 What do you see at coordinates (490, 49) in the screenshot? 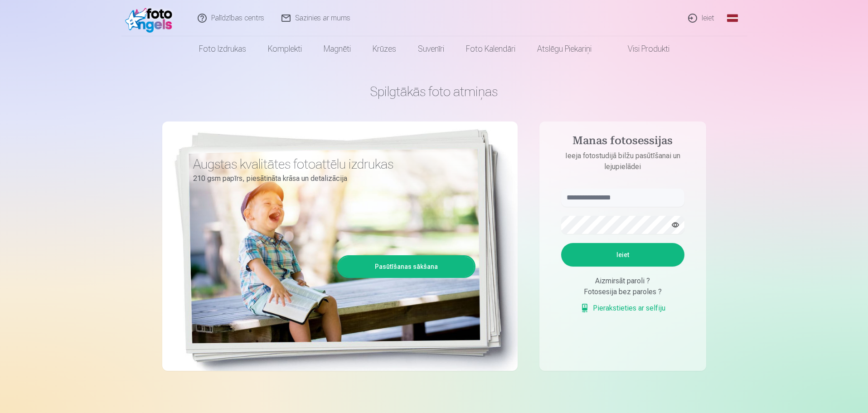
I see `a: Foto kalendāri` at bounding box center [490, 49].